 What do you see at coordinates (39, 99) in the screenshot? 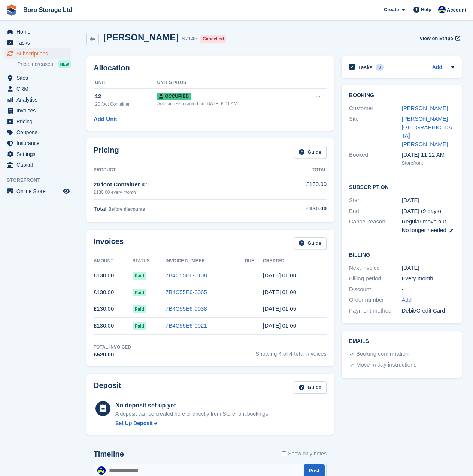
I see `span: Analytics` at bounding box center [39, 99].